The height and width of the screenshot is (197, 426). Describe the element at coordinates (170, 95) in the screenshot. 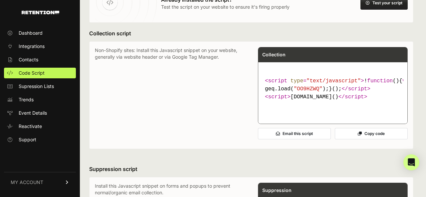

I see `p: Non-Shopify sites: Install this Javascript snippet on your website, generally via website header ...` at that location.